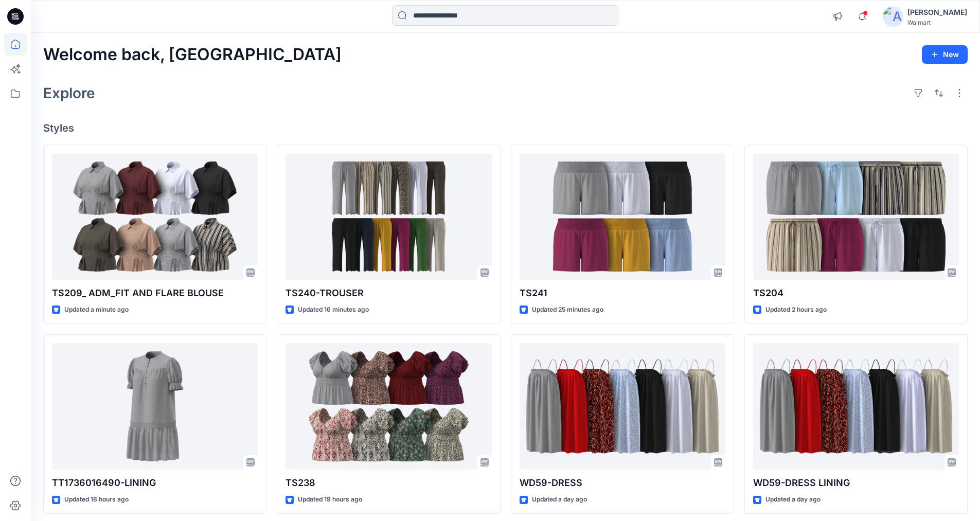 The height and width of the screenshot is (521, 980). I want to click on p: Updated a minute ago, so click(96, 310).